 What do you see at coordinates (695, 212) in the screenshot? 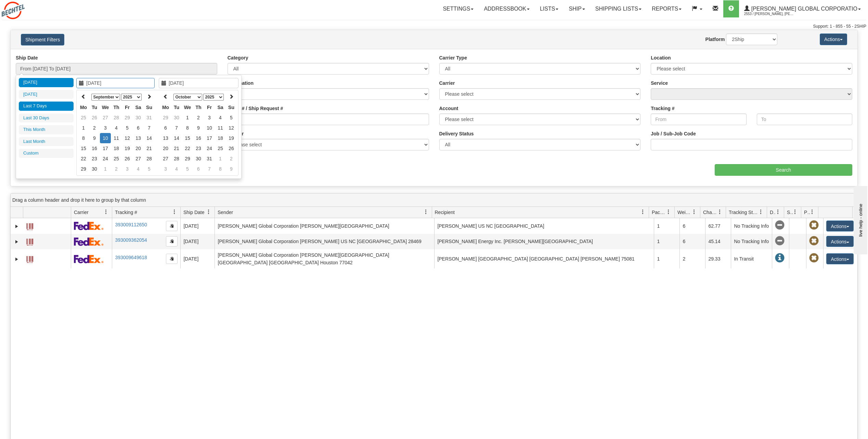
I see `a: Weight filter column settings` at bounding box center [695, 212].